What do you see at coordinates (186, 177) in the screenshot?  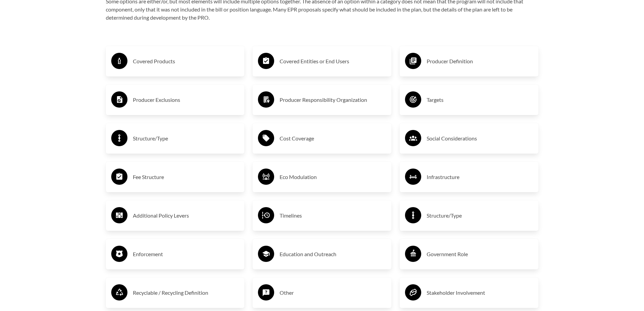 I see `h3: Fee Structure` at bounding box center [186, 177].